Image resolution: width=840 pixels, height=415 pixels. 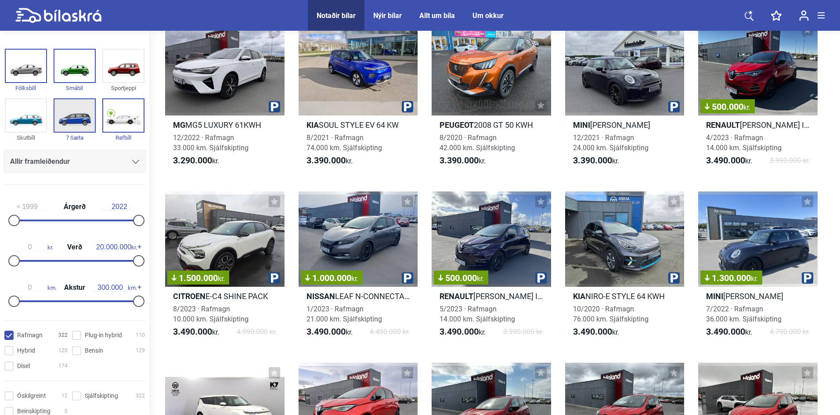 What do you see at coordinates (225, 296) in the screenshot?
I see `h2: E-C4 SHINE PACK` at bounding box center [225, 296].